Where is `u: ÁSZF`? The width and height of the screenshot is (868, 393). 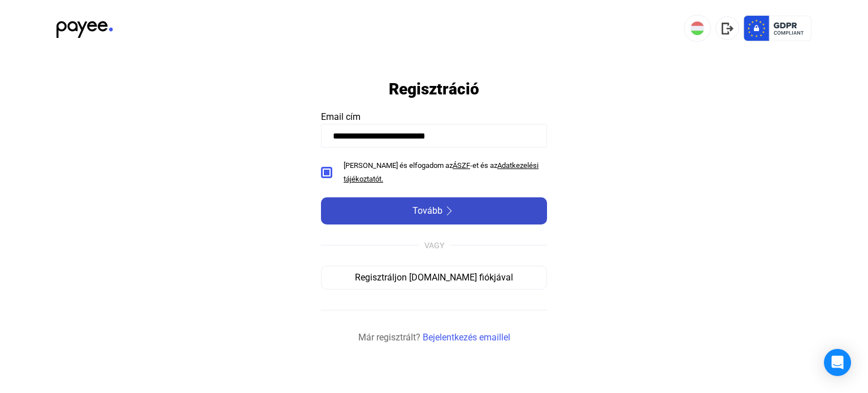 u: ÁSZF is located at coordinates (461, 165).